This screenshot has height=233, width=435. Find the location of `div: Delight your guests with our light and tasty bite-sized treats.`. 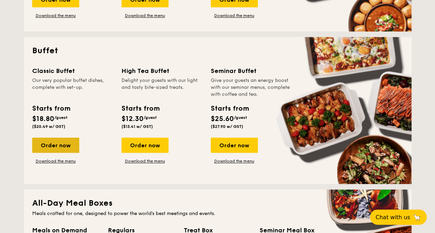

div: Delight your guests with our light and tasty bite-sized treats. is located at coordinates (162, 88).